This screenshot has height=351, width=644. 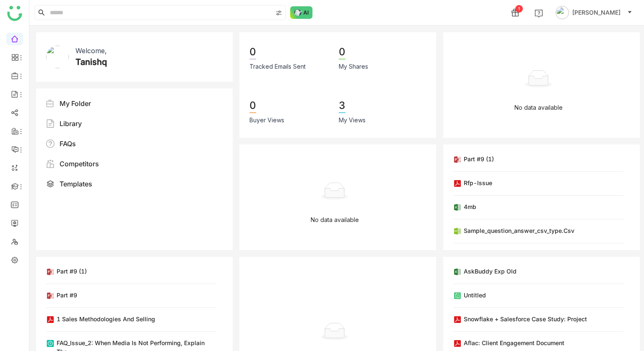 What do you see at coordinates (91, 51) in the screenshot?
I see `div: Welcome,` at bounding box center [91, 51].